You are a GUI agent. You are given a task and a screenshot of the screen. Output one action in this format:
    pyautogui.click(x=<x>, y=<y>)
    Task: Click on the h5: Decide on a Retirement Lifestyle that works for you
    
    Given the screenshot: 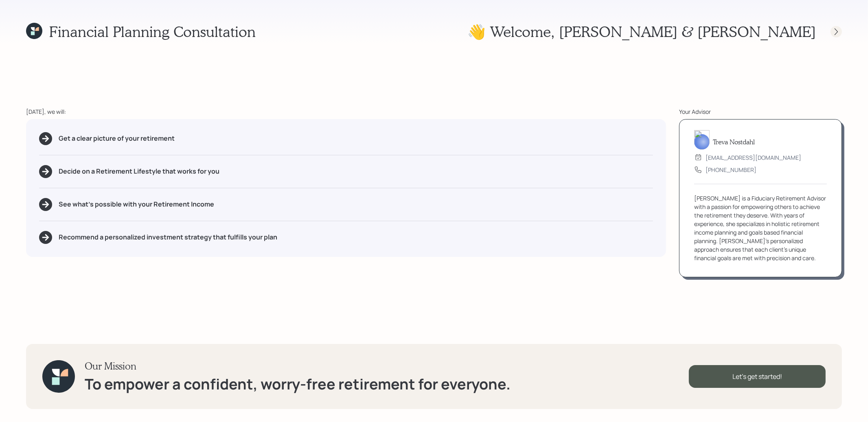 What is the action you would take?
    pyautogui.click(x=139, y=172)
    